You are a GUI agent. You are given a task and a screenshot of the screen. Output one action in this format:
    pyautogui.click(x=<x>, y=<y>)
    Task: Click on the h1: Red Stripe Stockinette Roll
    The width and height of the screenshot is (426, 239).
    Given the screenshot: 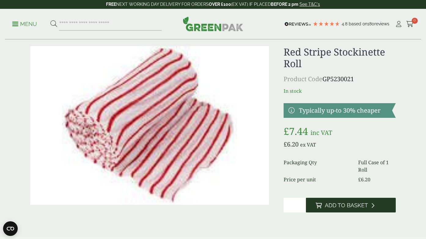 What is the action you would take?
    pyautogui.click(x=339, y=58)
    